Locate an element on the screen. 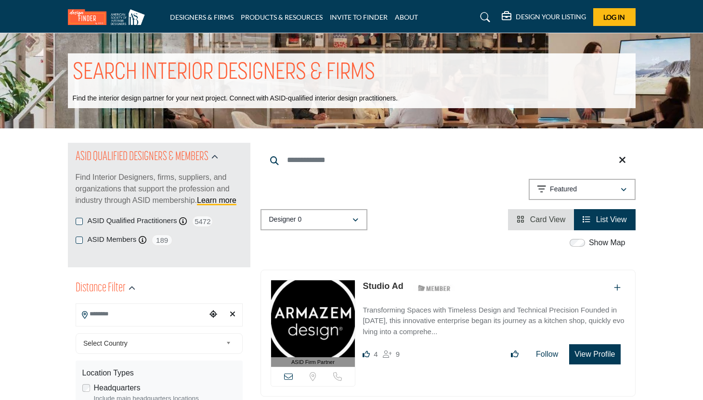 The height and width of the screenshot is (400, 703). input: ASID Qualified Practitioners checkbox is located at coordinates (79, 221).